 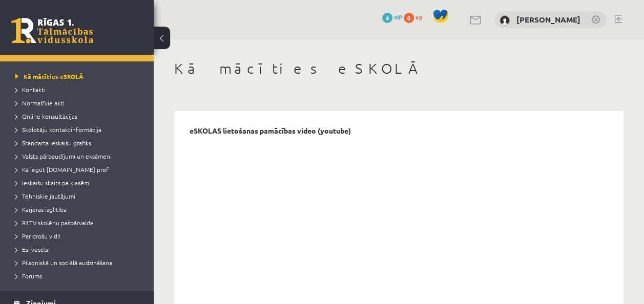 I want to click on a: Pilsoniskā un sociālā audzināšana, so click(x=79, y=263).